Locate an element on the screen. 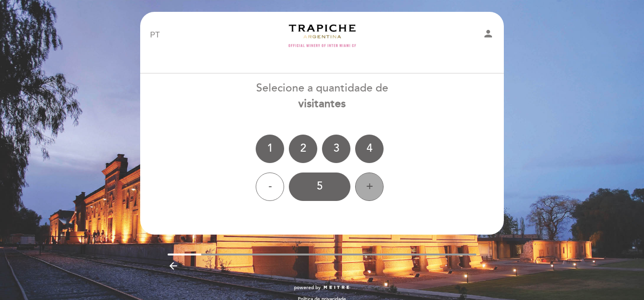 The image size is (644, 300). span: powered by is located at coordinates (307, 288).